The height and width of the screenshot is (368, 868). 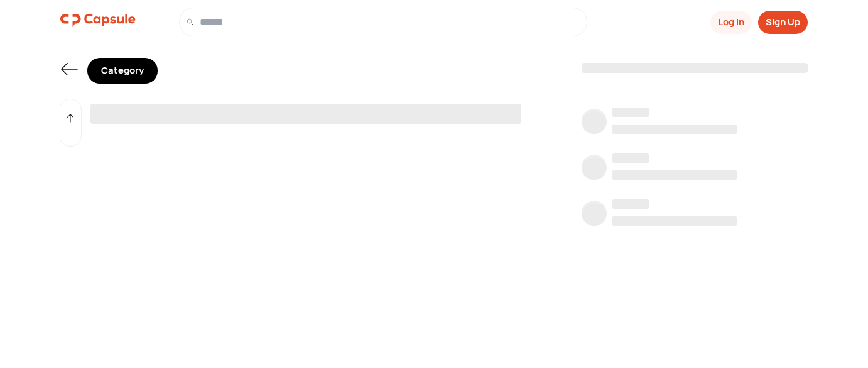 I want to click on button: Sign Up, so click(x=782, y=22).